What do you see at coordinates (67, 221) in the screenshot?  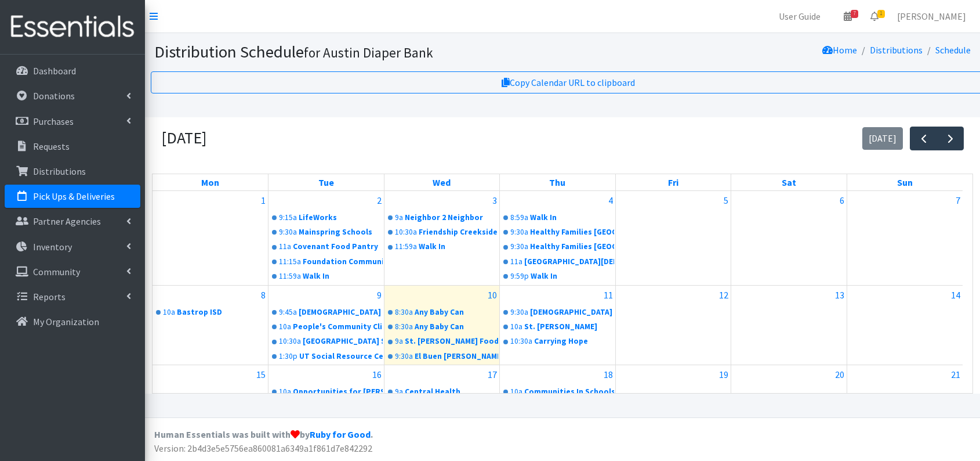 I see `p: Partner Agencies` at bounding box center [67, 221].